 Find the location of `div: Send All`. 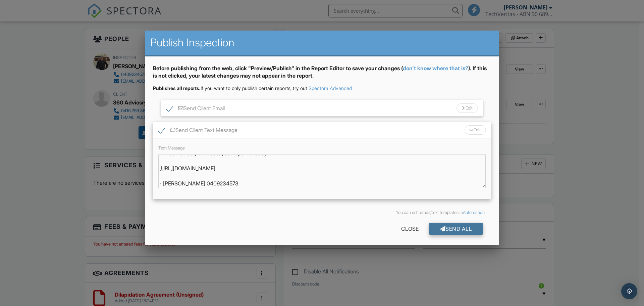

div: Send All is located at coordinates (456, 229).